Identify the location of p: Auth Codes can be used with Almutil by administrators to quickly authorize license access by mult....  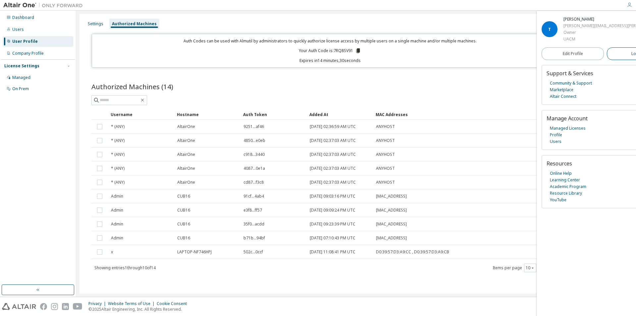
(330, 41).